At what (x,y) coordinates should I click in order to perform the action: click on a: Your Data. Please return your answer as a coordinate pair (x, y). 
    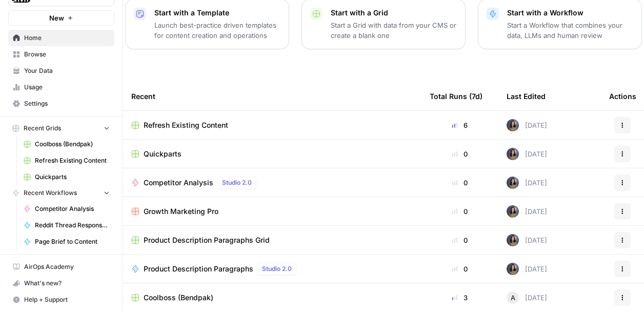
    Looking at the image, I should click on (61, 71).